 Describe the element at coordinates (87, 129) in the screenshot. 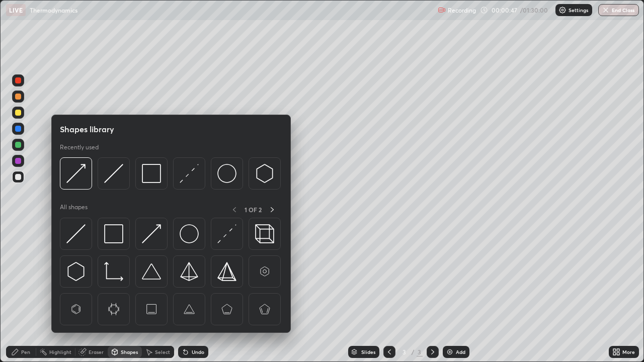

I see `h5: Shapes library` at that location.